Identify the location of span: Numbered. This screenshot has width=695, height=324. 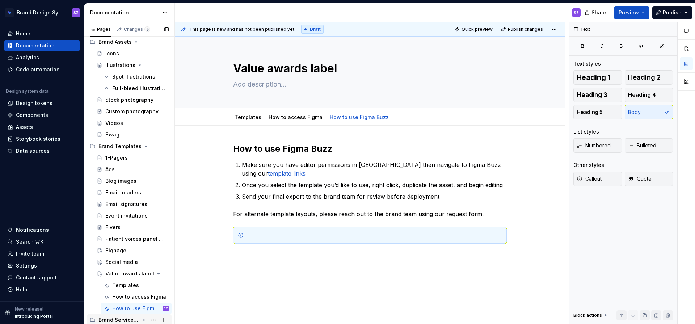
(594, 146).